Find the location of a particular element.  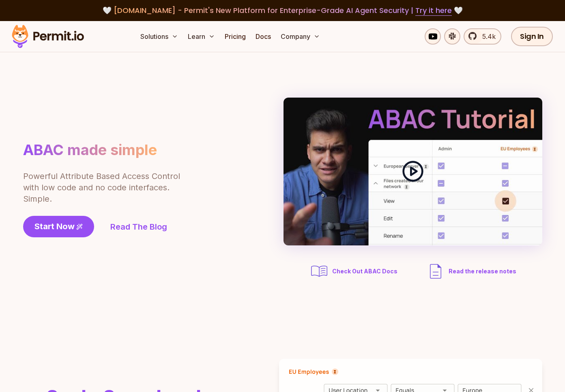

span: Read the release notes is located at coordinates (482, 271).